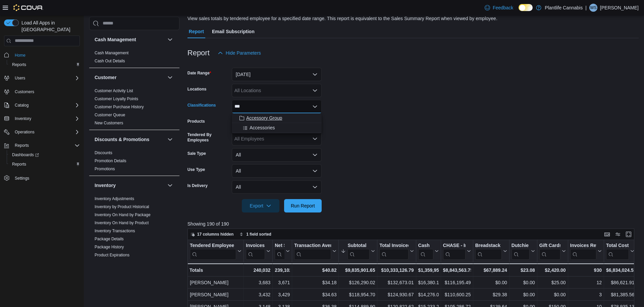 The height and width of the screenshot is (307, 644). I want to click on label: Is Delivery, so click(197, 186).